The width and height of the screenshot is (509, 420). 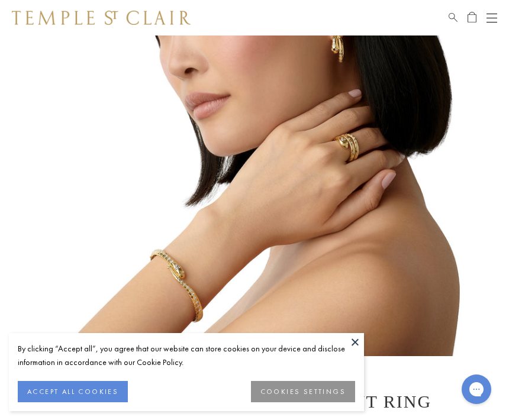 What do you see at coordinates (101, 17) in the screenshot?
I see `img: Temple St. Clair` at bounding box center [101, 17].